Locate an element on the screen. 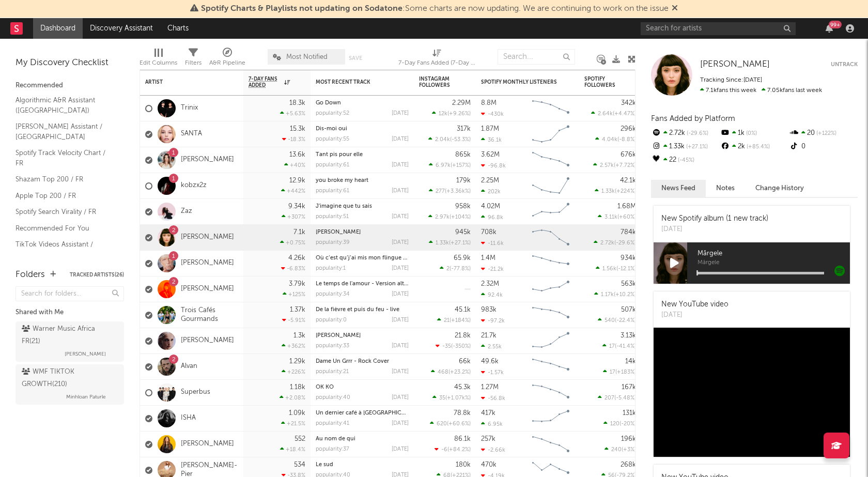  span: 1.33k is located at coordinates (608, 191).